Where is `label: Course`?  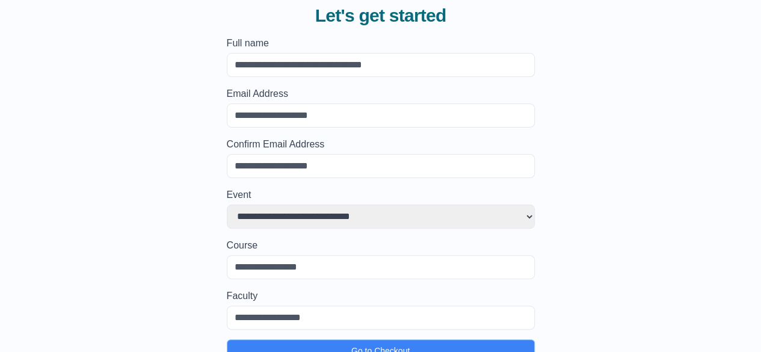
label: Course is located at coordinates (381, 245).